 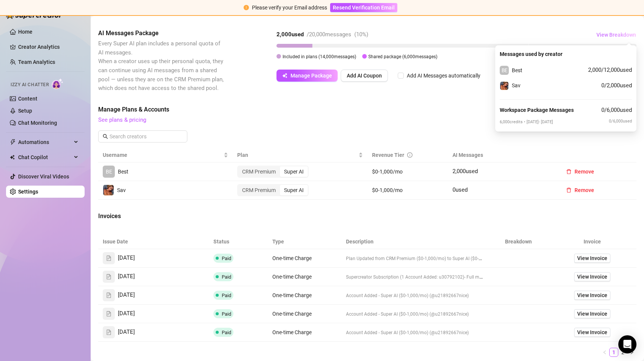 I want to click on img: AI Chatter, so click(x=58, y=84).